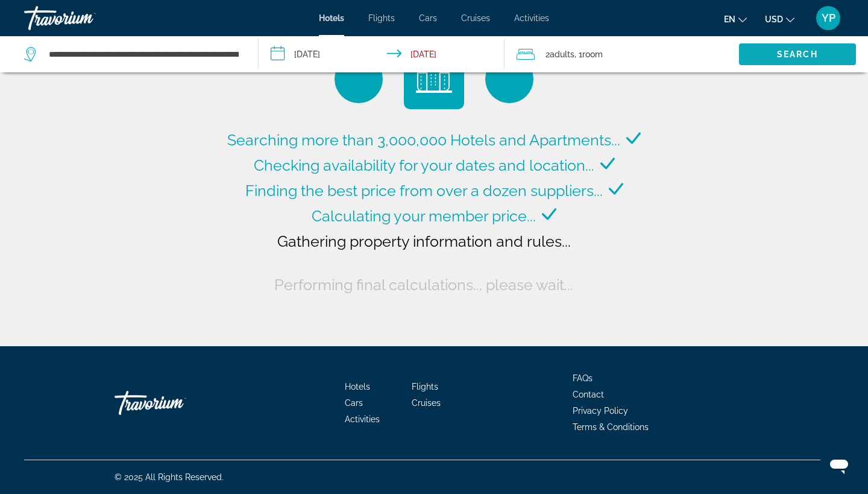 Image resolution: width=868 pixels, height=494 pixels. What do you see at coordinates (589, 395) in the screenshot?
I see `a: Contact` at bounding box center [589, 395].